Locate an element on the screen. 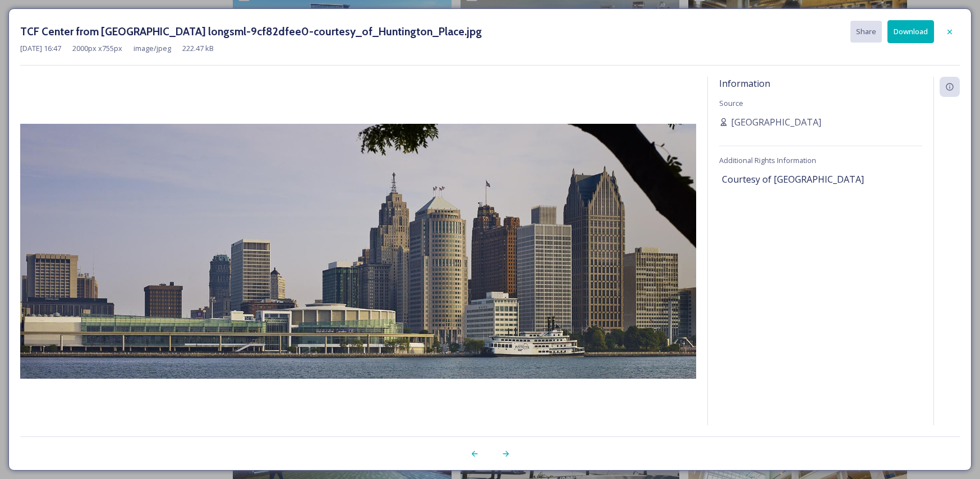 This screenshot has height=479, width=980. span: Source is located at coordinates (731, 103).